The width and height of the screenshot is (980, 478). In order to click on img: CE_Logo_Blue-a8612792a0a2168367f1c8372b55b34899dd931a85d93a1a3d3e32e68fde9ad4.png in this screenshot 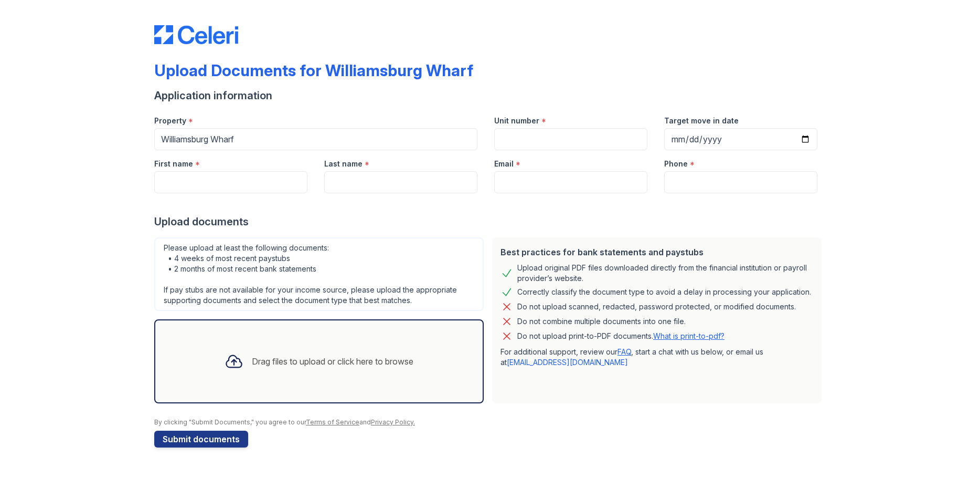, I will do `click(196, 35)`.